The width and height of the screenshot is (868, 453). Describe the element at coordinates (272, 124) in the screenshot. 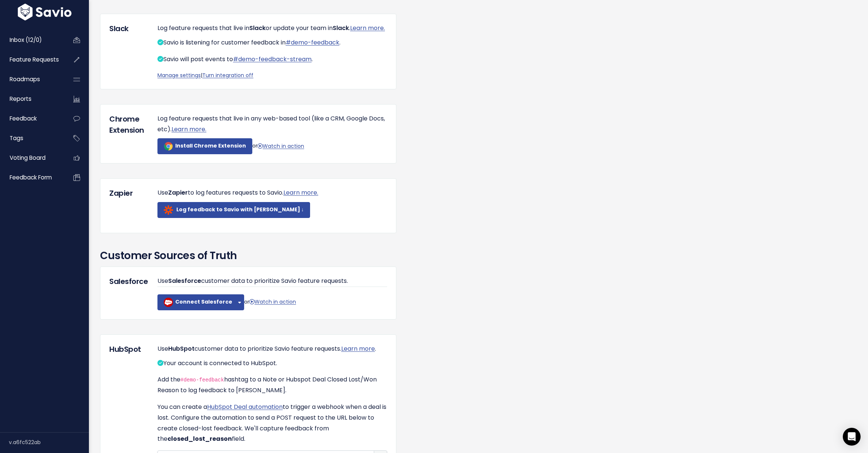

I see `p: Log feature requests that live in any web-based tool (like a CRM, Google Docs, etc).` at that location.